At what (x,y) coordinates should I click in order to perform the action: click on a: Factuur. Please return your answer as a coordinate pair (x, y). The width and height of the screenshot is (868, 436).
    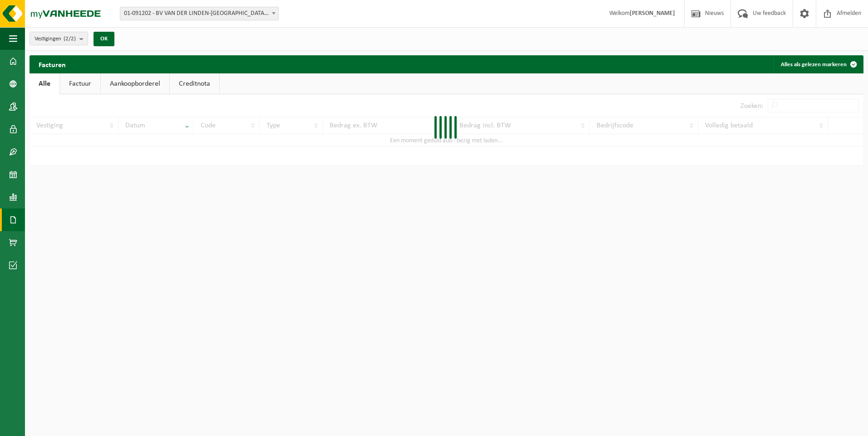
    Looking at the image, I should click on (80, 84).